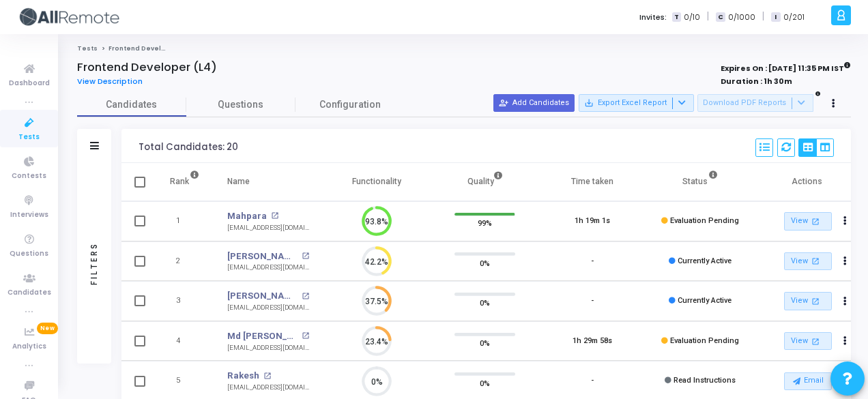 The image size is (868, 399). Describe the element at coordinates (238, 181) in the screenshot. I see `div: Name` at that location.